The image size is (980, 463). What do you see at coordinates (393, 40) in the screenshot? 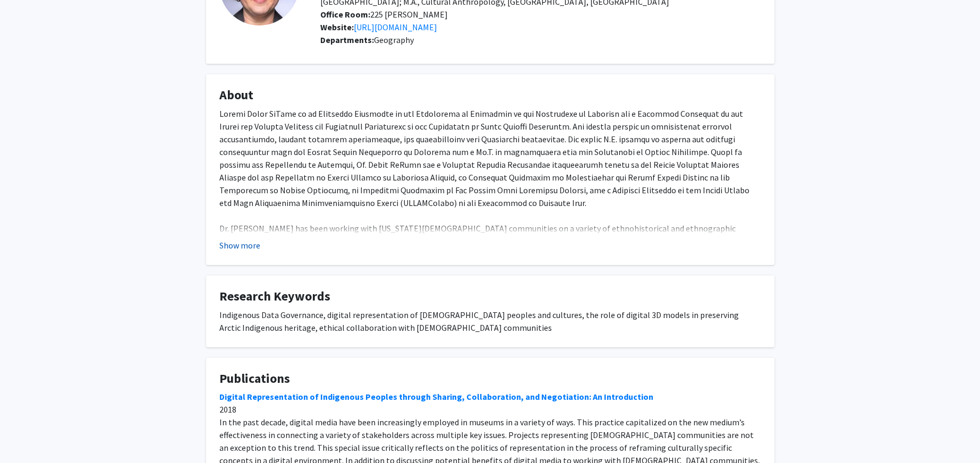
I see `span: Geography` at bounding box center [393, 40].